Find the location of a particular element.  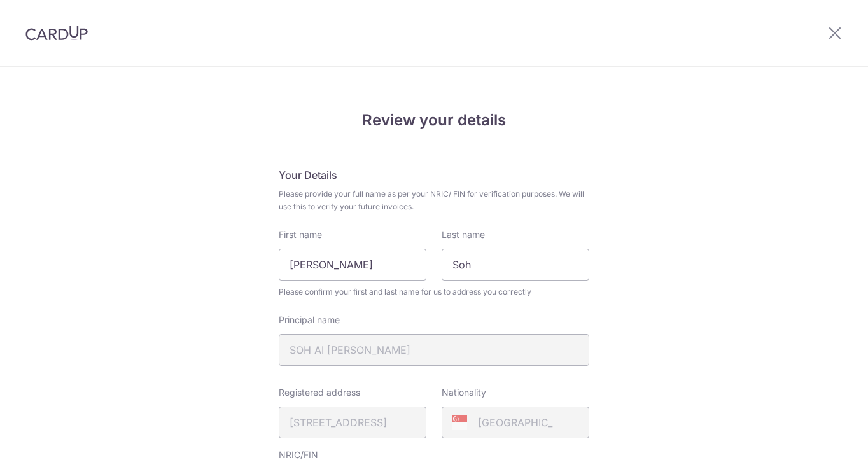

input: First Name is located at coordinates (352, 265).